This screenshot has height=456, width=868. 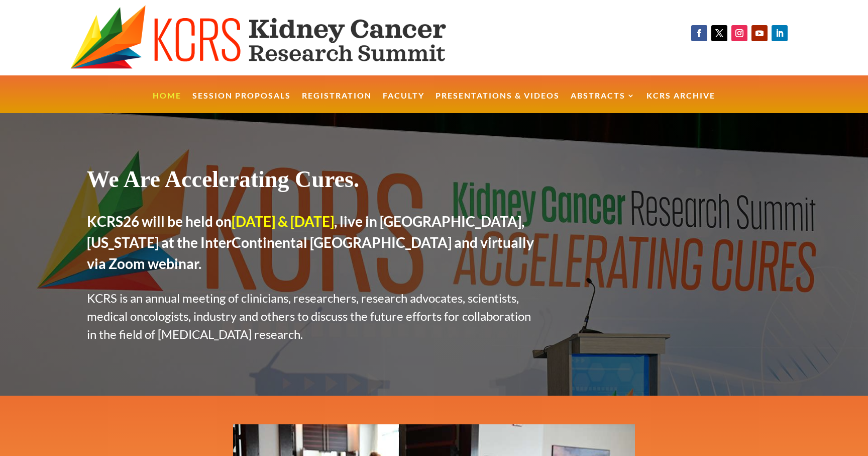 I want to click on a: Presentations & Videos, so click(x=497, y=102).